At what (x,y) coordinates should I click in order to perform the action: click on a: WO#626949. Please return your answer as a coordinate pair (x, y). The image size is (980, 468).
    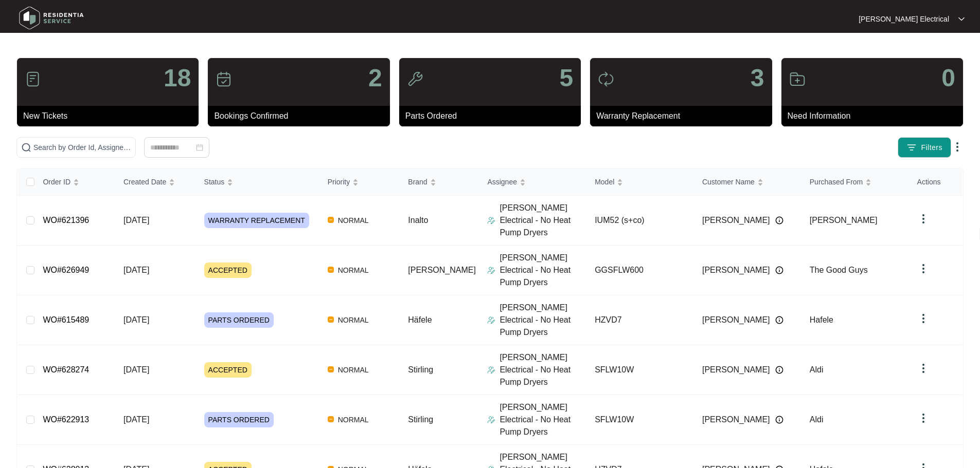
    Looking at the image, I should click on (66, 270).